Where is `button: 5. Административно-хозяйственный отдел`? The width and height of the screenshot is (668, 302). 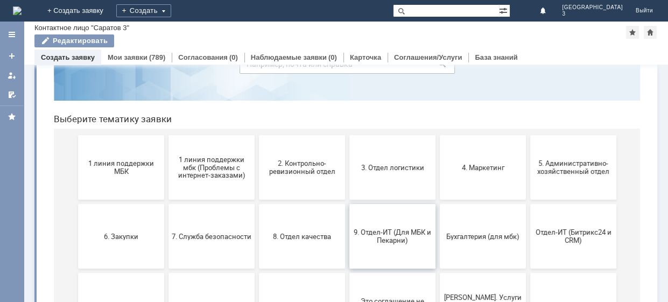
button: 5. Административно-хозяйственный отдел is located at coordinates (528, 162).